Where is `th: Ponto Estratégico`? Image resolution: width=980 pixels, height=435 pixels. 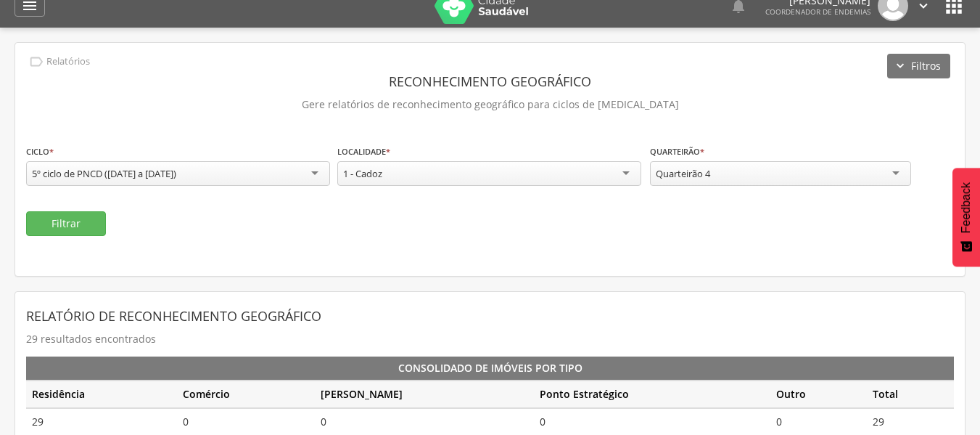 th: Ponto Estratégico is located at coordinates (652, 395).